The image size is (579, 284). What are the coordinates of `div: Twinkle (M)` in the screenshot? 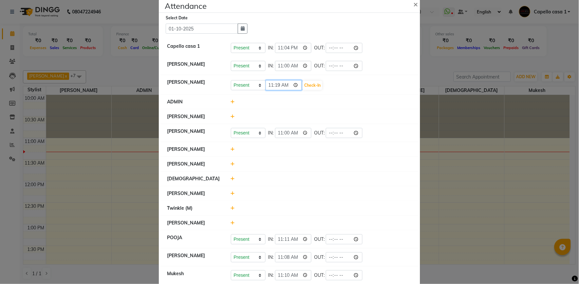 It's located at (194, 208).